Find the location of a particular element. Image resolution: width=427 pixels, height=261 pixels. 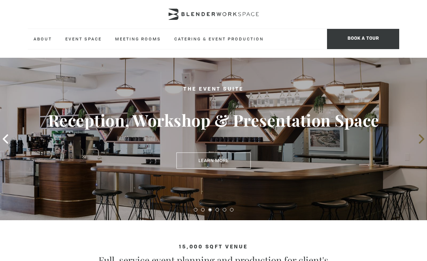

a: Learn More is located at coordinates (214, 161).